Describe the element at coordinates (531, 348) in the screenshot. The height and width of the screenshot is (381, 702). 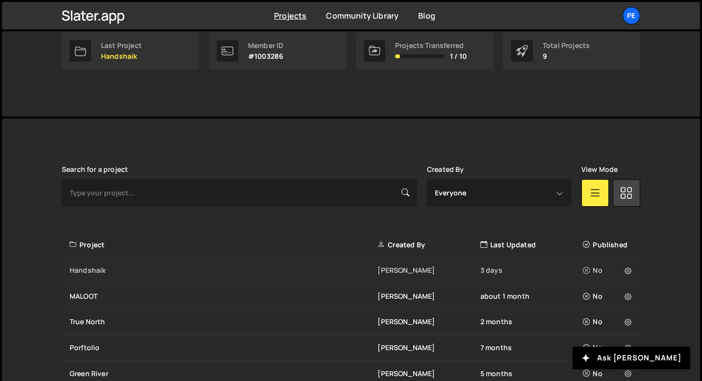
I see `div: 7 months` at that location.